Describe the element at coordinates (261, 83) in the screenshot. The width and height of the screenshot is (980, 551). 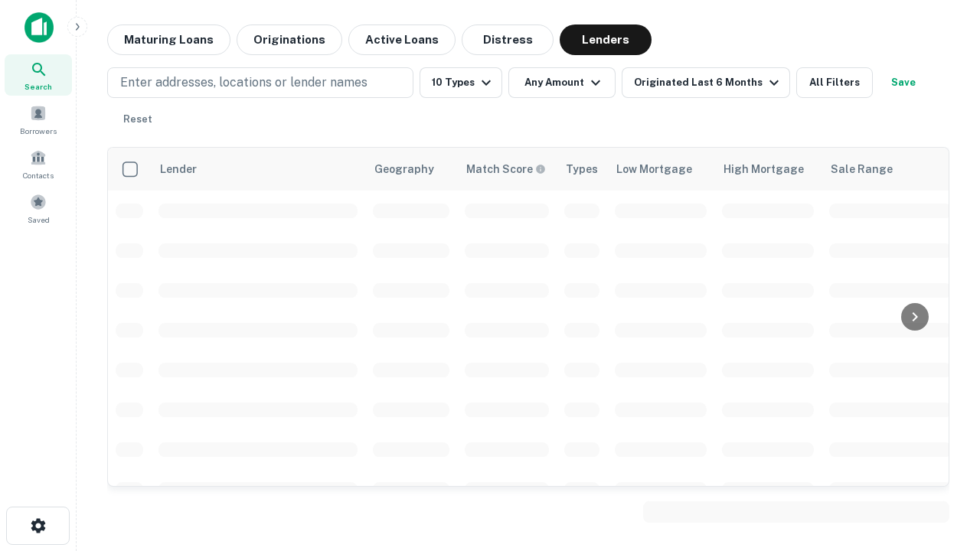
I see `button: Enter addresses, locations or lender names` at that location.